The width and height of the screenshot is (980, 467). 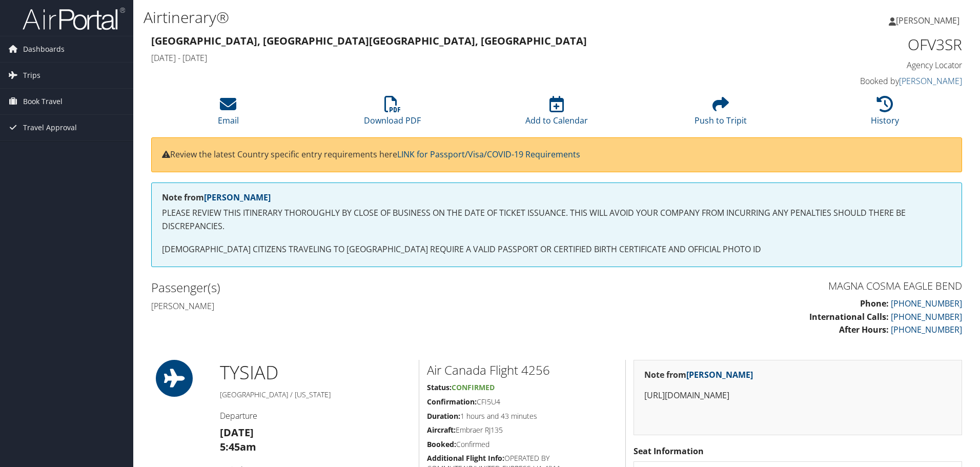 I want to click on h1: TYS IAD, so click(x=315, y=373).